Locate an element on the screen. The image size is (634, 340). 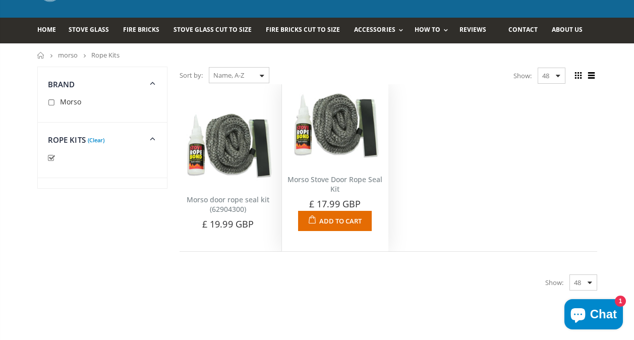
a: Morso door rope seal kit (62904300) is located at coordinates (228, 204).